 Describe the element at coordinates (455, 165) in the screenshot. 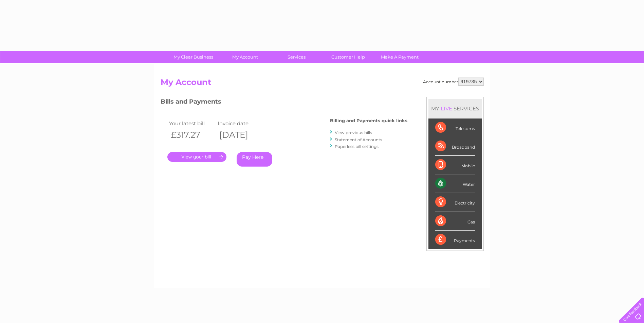

I see `div: Mobile` at that location.